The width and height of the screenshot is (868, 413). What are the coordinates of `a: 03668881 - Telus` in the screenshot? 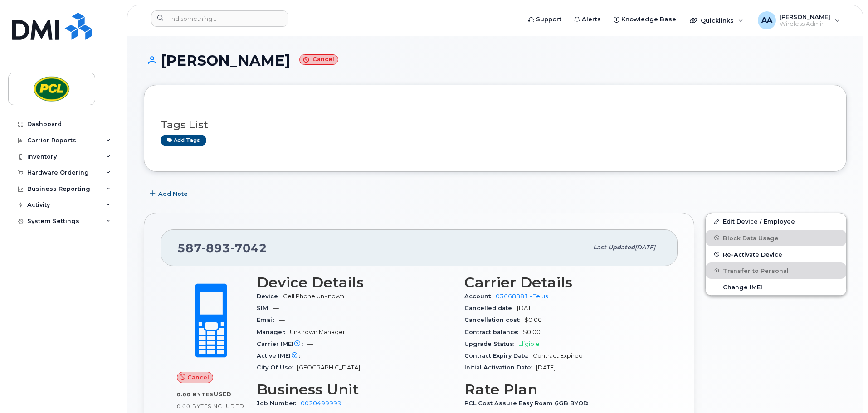 It's located at (521, 296).